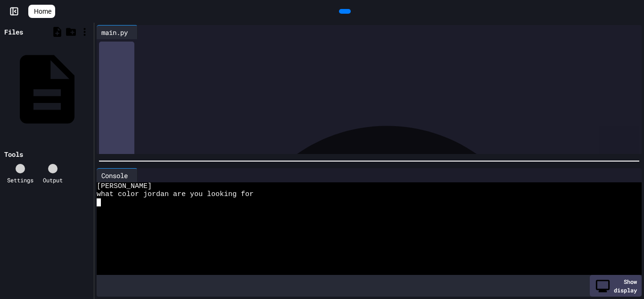 The width and height of the screenshot is (644, 299). Describe the element at coordinates (42, 12) in the screenshot. I see `a: Home` at that location.